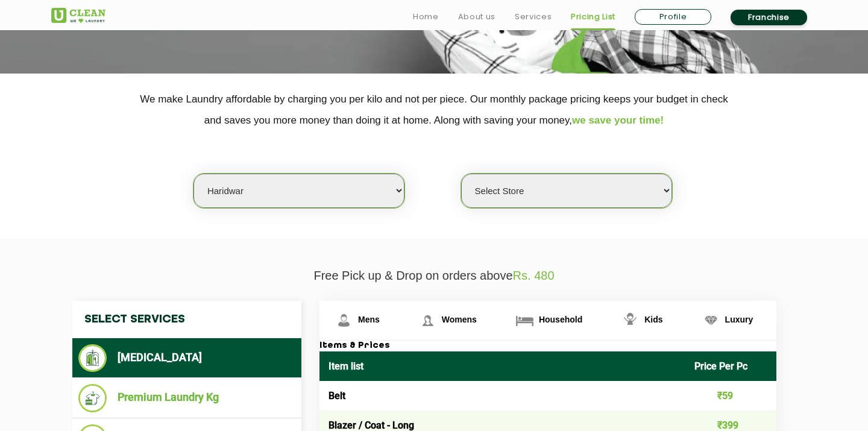  I want to click on span: Luxury, so click(739, 319).